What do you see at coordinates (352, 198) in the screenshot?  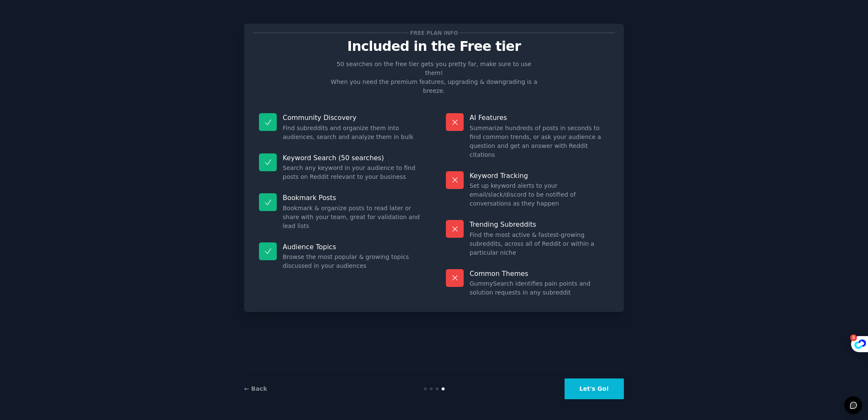 I see `p: Bookmark Posts` at bounding box center [352, 198].